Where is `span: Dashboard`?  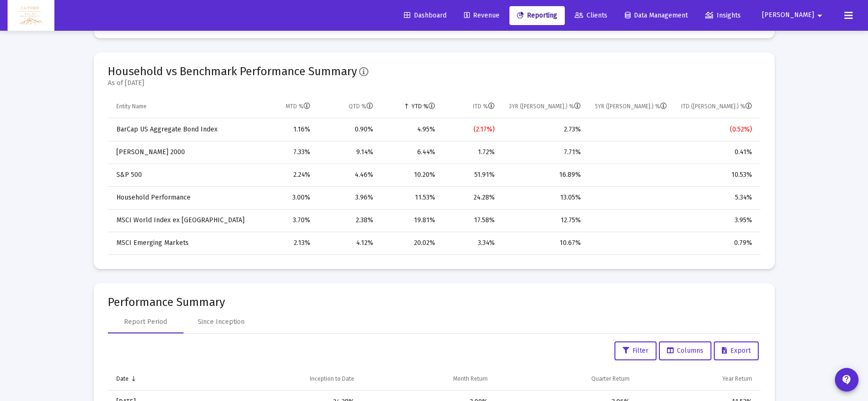
span: Dashboard is located at coordinates (425, 15).